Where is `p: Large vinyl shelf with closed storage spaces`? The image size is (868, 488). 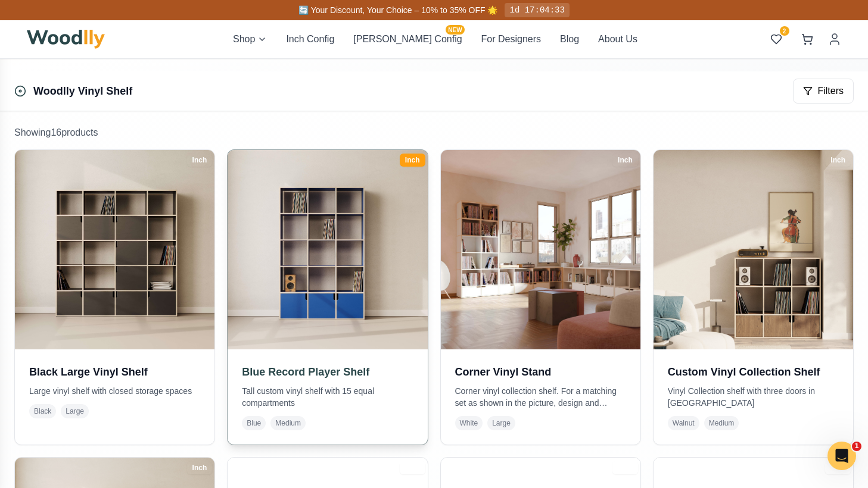 p: Large vinyl shelf with closed storage spaces is located at coordinates (114, 391).